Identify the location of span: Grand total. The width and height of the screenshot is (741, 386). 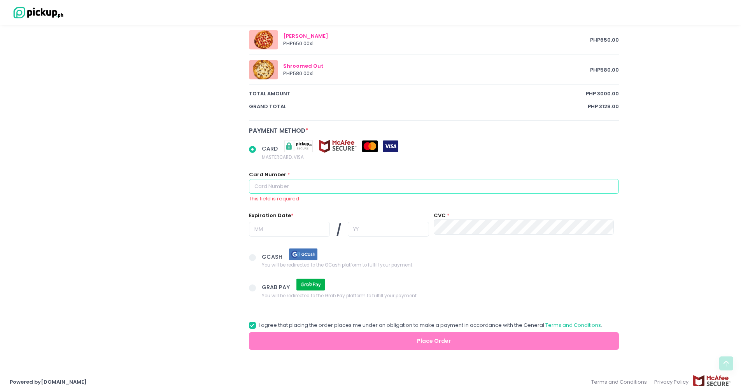
(419, 107).